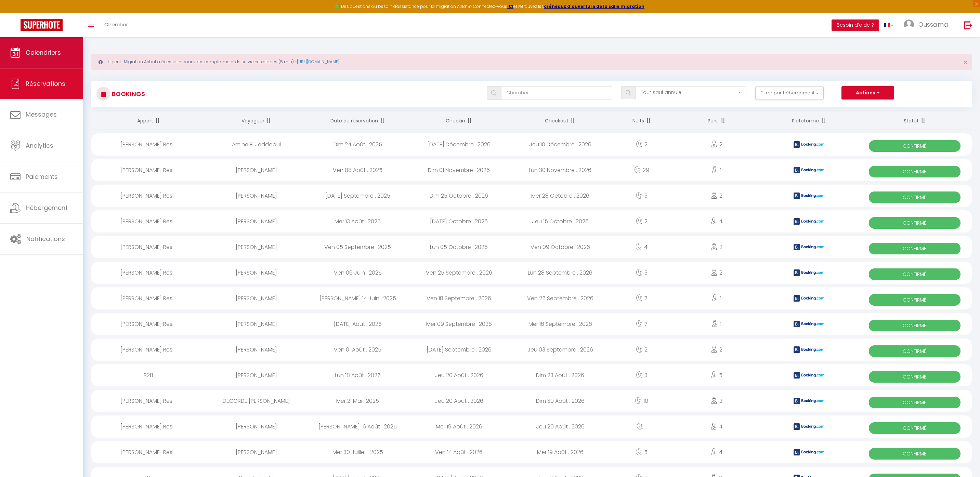 Image resolution: width=980 pixels, height=477 pixels. What do you see at coordinates (560, 121) in the screenshot?
I see `th: Sort by checkout` at bounding box center [560, 121].